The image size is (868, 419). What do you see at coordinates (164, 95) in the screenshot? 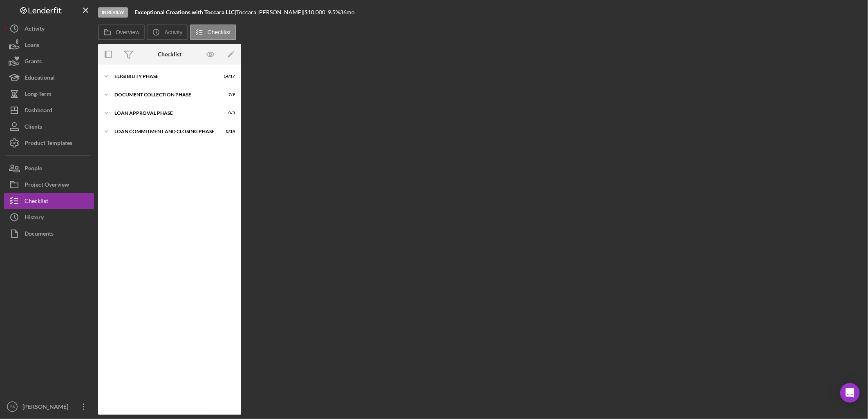
I see `div: Document Collection Phase` at bounding box center [164, 95].